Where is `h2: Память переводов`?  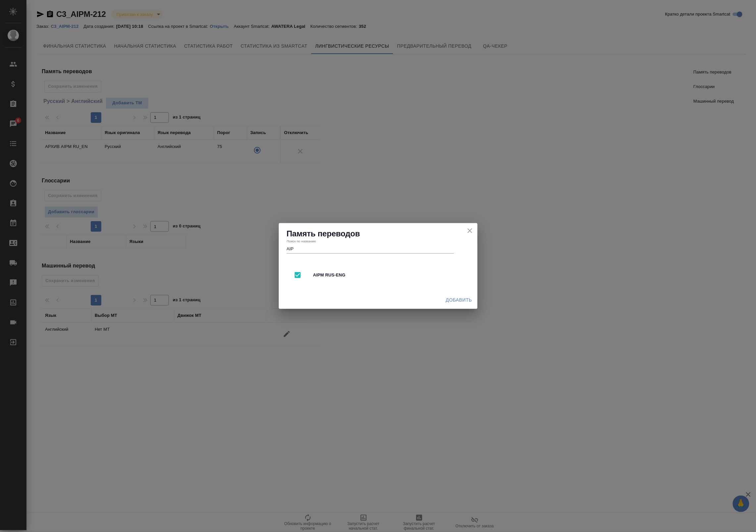 h2: Память переводов is located at coordinates (378, 234).